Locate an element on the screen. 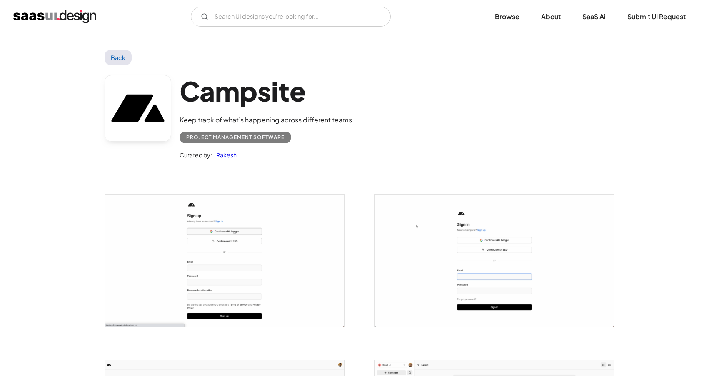 The width and height of the screenshot is (709, 376). img: 642e6440bdb822254055505c_Campsite%20-%20Sign%20Up.png is located at coordinates (224, 261).